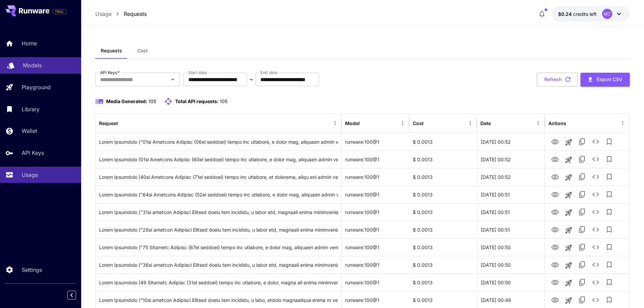  I want to click on span: Total API requests:, so click(197, 101).